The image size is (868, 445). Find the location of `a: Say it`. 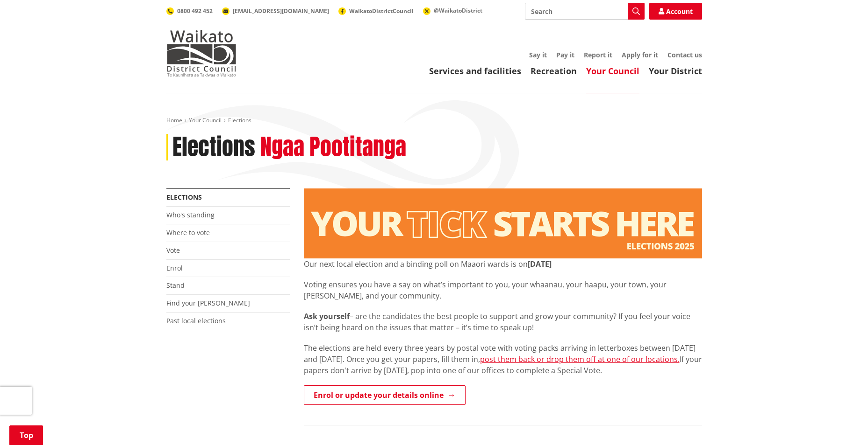

a: Say it is located at coordinates (538, 55).